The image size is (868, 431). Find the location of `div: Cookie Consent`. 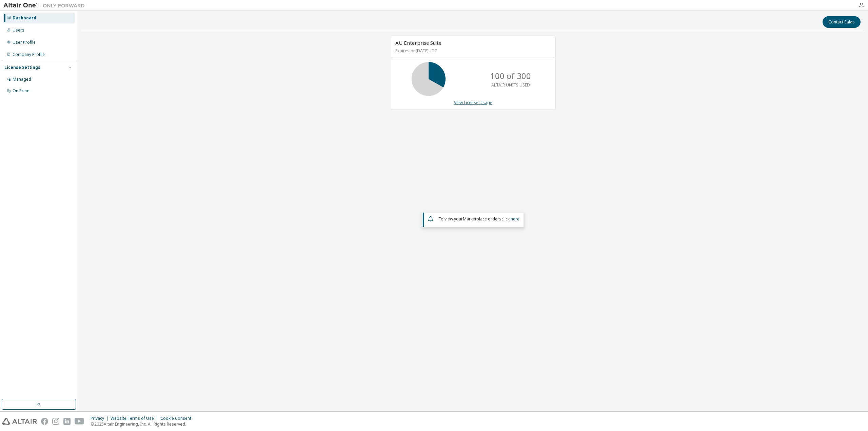

div: Cookie Consent is located at coordinates (178, 418).